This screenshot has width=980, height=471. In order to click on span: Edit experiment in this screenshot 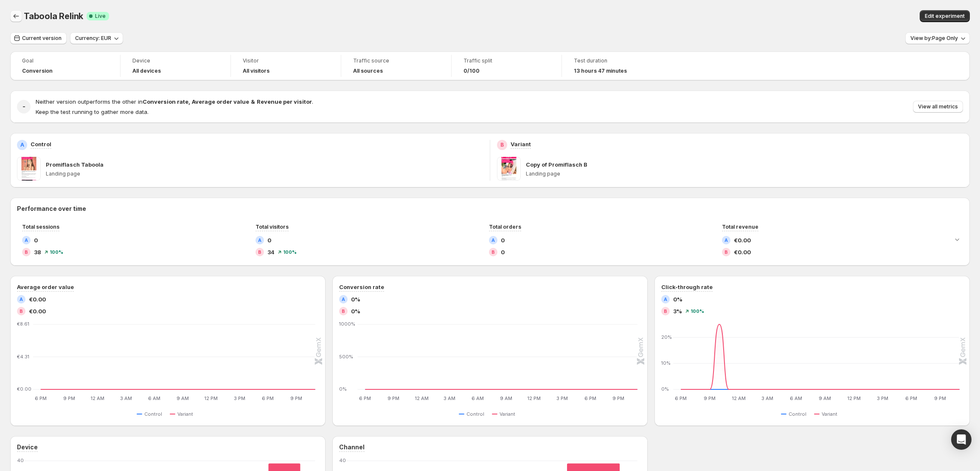, I will do `click(945, 16)`.